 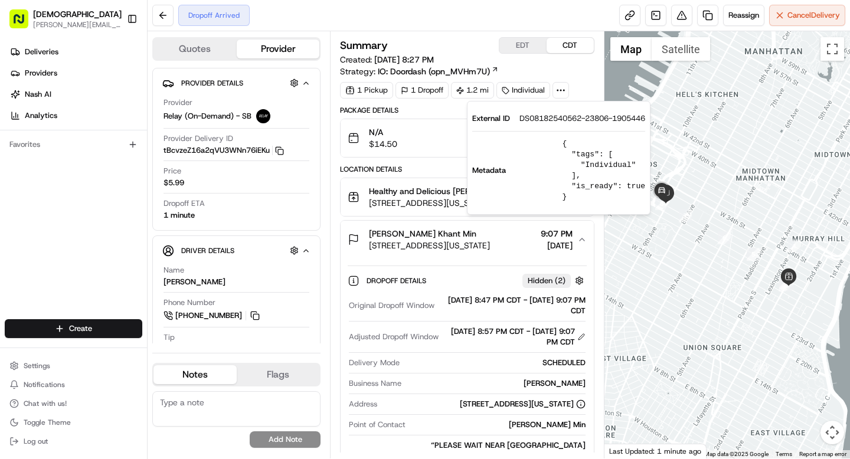 I want to click on span: Created:, so click(x=387, y=60).